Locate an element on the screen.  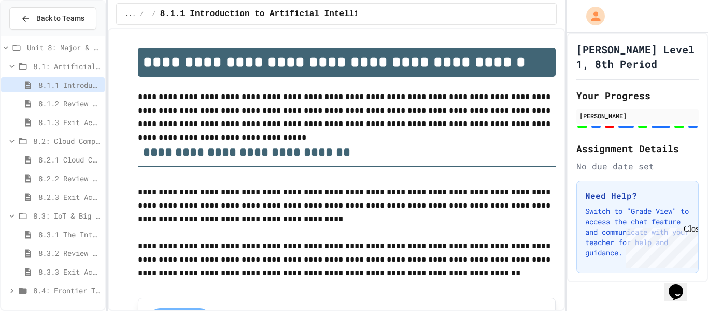
div: Chat with us now!Close is located at coordinates (38, 35).